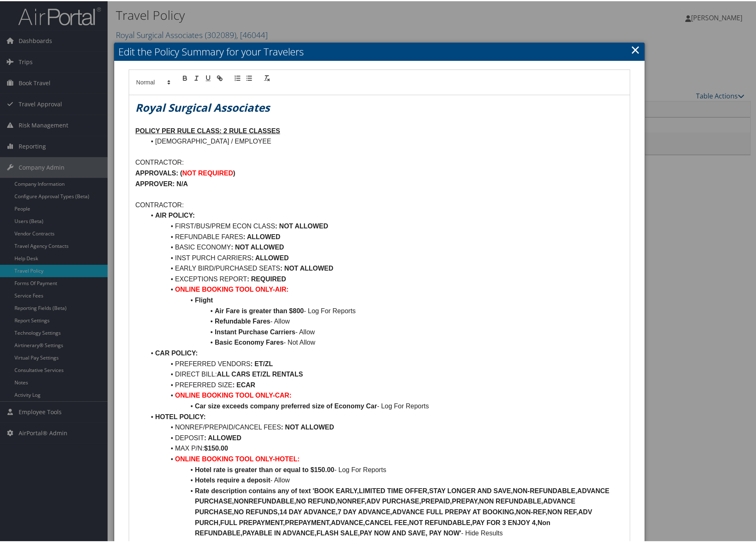 This screenshot has width=756, height=542. I want to click on li: DEPOSIT, so click(385, 437).